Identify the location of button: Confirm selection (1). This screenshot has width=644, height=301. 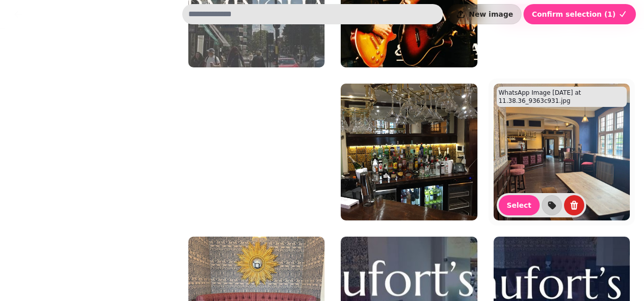
(580, 14).